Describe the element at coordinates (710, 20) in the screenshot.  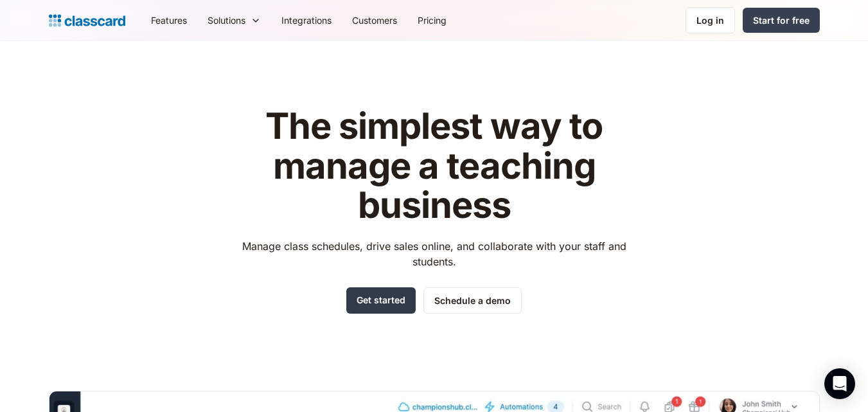
I see `div: Log in` at that location.